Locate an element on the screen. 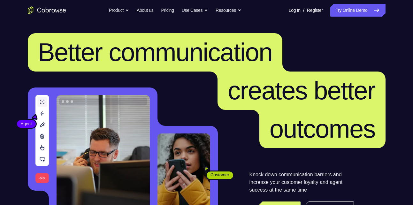  a: Log In is located at coordinates (295, 10).